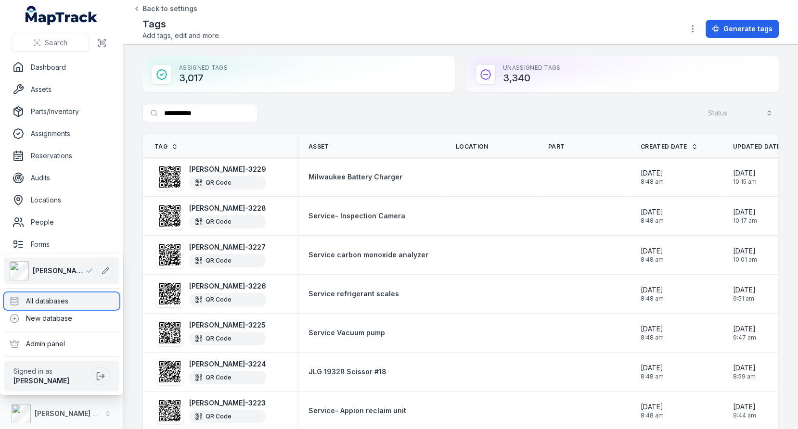 This screenshot has width=798, height=429. Describe the element at coordinates (62, 301) in the screenshot. I see `div: All databases` at that location.